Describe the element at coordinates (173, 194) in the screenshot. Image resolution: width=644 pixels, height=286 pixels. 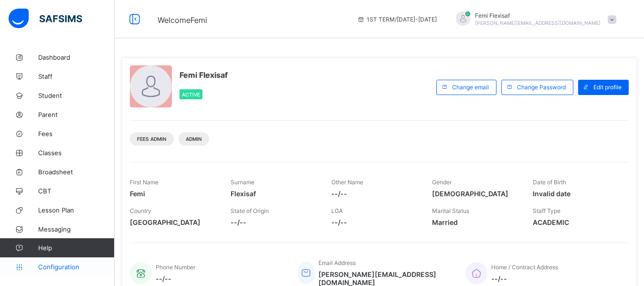
I see `span: Femi` at that location.